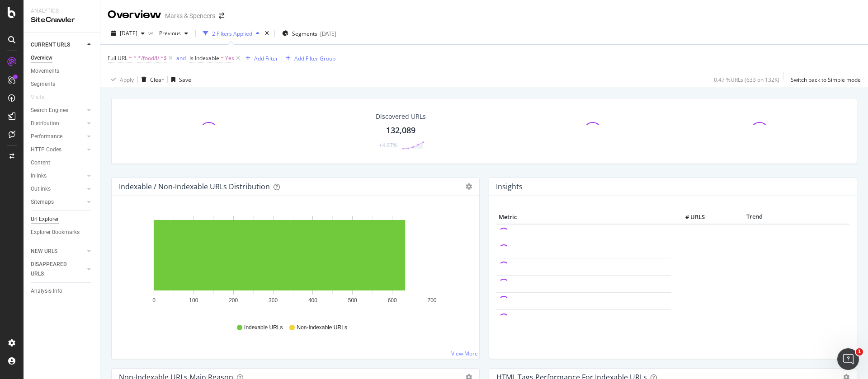  Describe the element at coordinates (826, 80) in the screenshot. I see `div: Switch back to Simple mode` at that location.